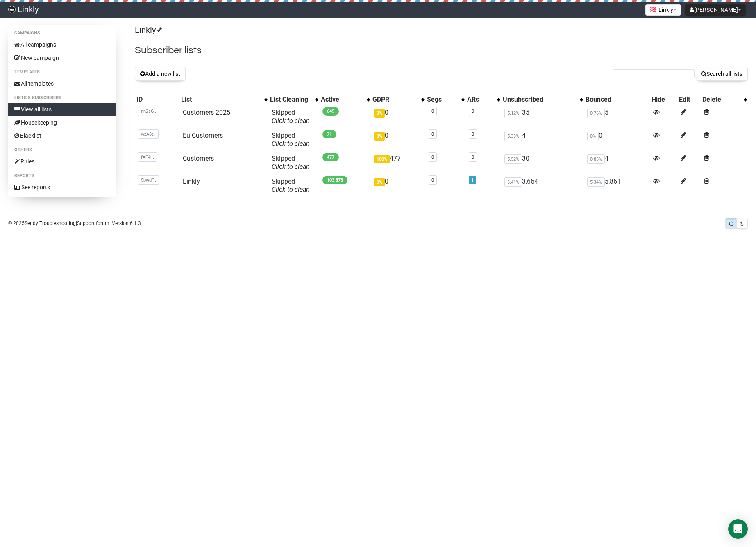  I want to click on span: 3.41%, so click(513, 182).